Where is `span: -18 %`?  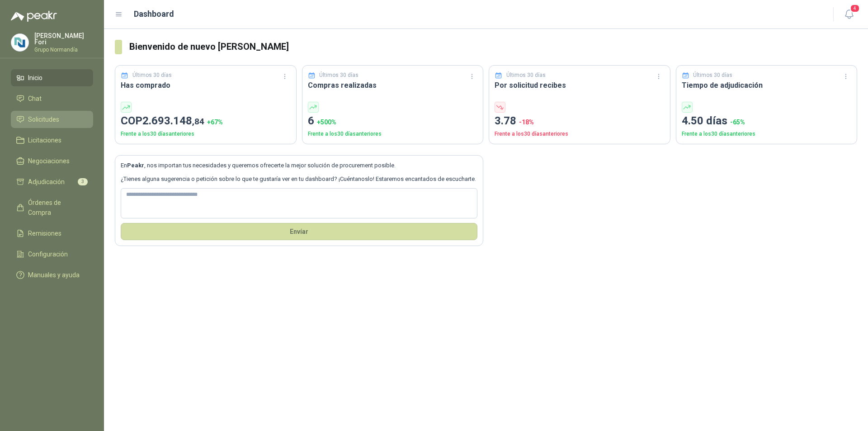 span: -18 % is located at coordinates (527, 122).